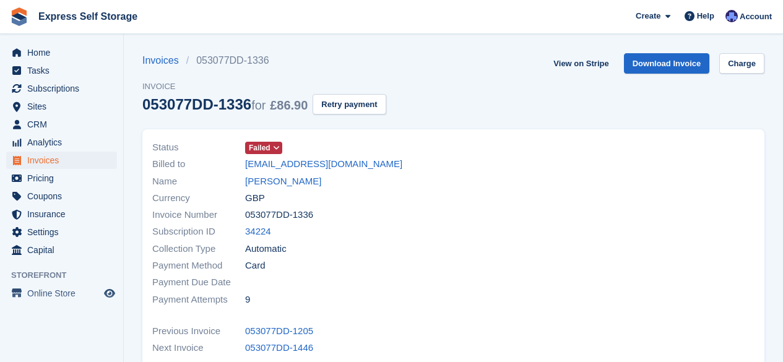 This screenshot has width=783, height=362. What do you see at coordinates (667, 63) in the screenshot?
I see `a: Download Invoice` at bounding box center [667, 63].